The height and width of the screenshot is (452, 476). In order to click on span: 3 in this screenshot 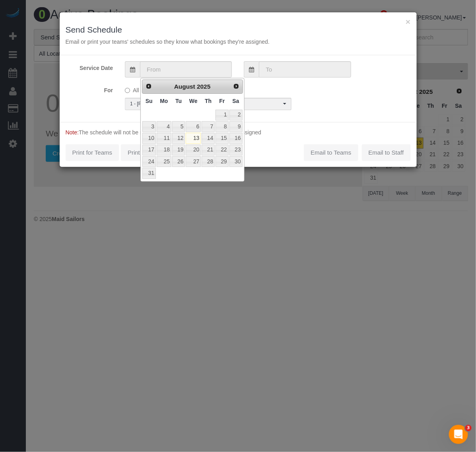, I will do `click(468, 428)`.